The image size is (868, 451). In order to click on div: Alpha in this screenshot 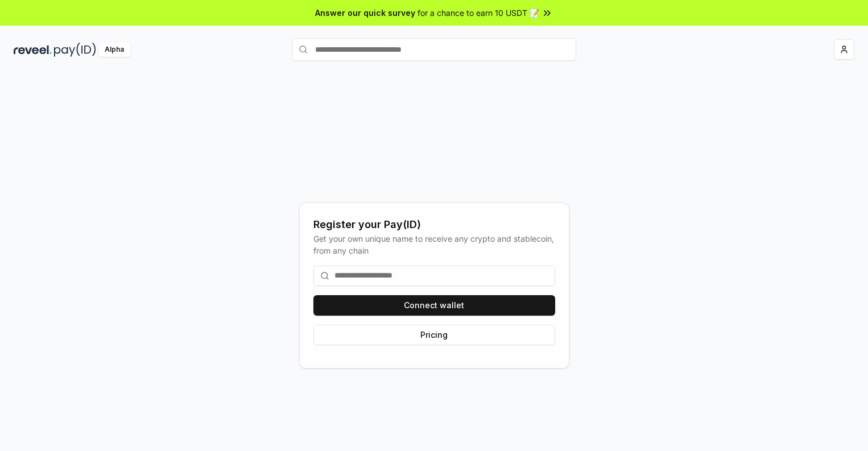, I will do `click(115, 49)`.